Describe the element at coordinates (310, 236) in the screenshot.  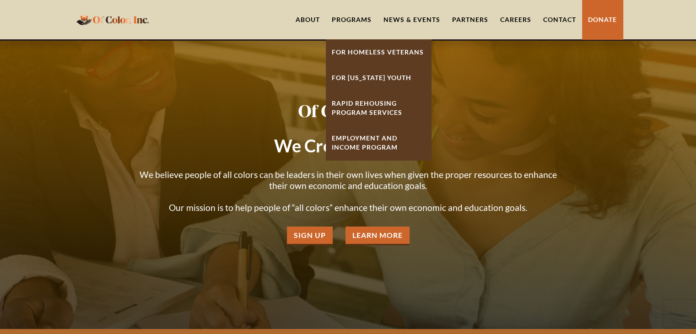
I see `a: Sign Up` at that location.